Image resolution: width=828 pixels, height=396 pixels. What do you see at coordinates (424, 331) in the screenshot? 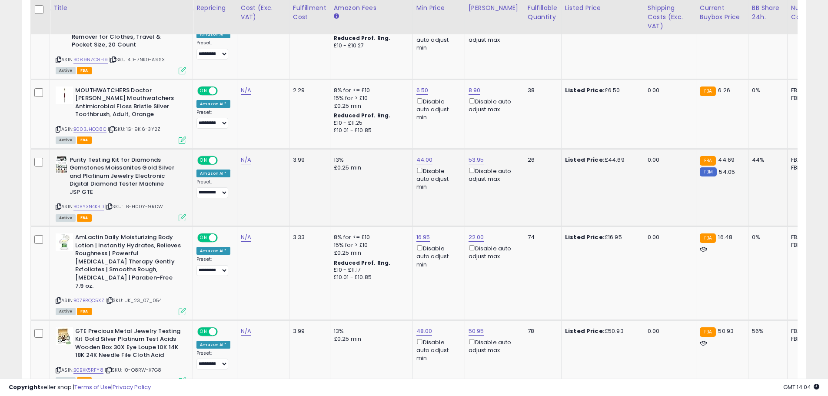
I see `a: 48.00` at bounding box center [424, 331].